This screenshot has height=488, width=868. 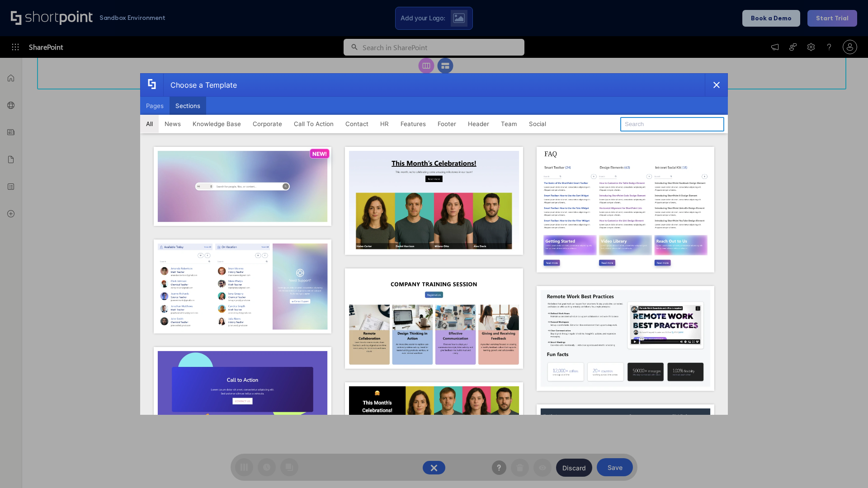 I want to click on button: Team, so click(x=509, y=124).